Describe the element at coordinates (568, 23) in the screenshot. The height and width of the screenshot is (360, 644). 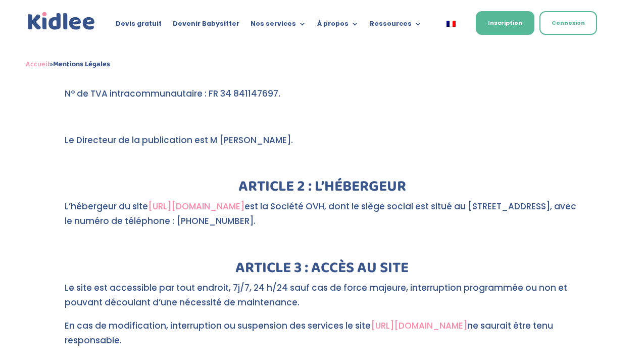
I see `a: Connexion` at that location.